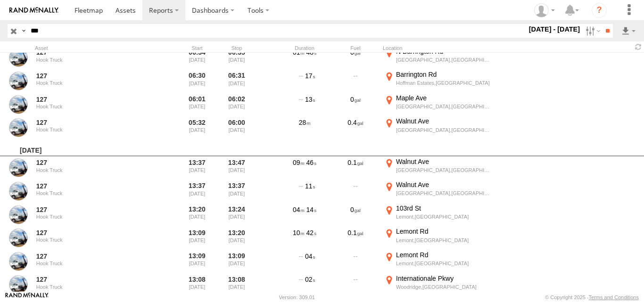  I want to click on div: 0.4, so click(355, 128).